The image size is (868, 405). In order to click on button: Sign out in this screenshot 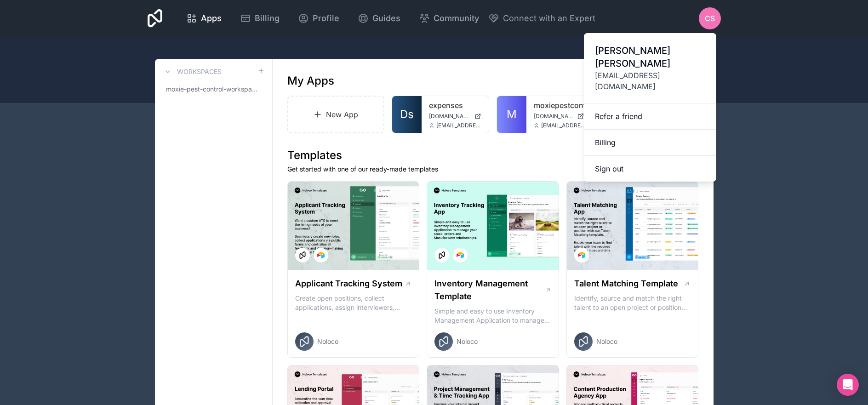, I will do `click(650, 168)`.